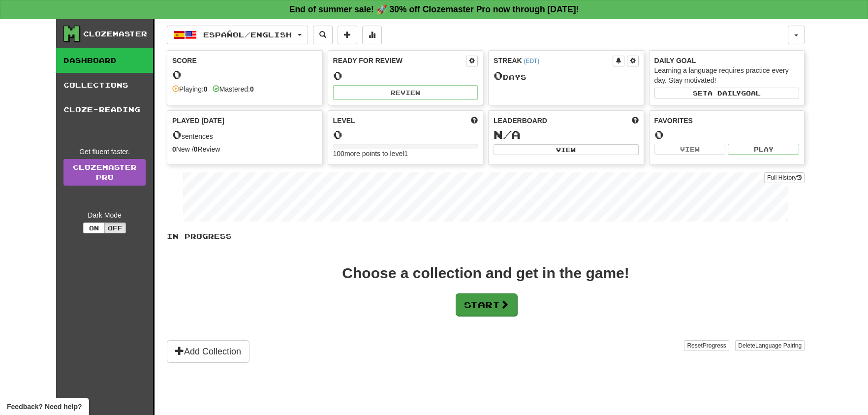 This screenshot has height=415, width=868. I want to click on div: Day s, so click(566, 76).